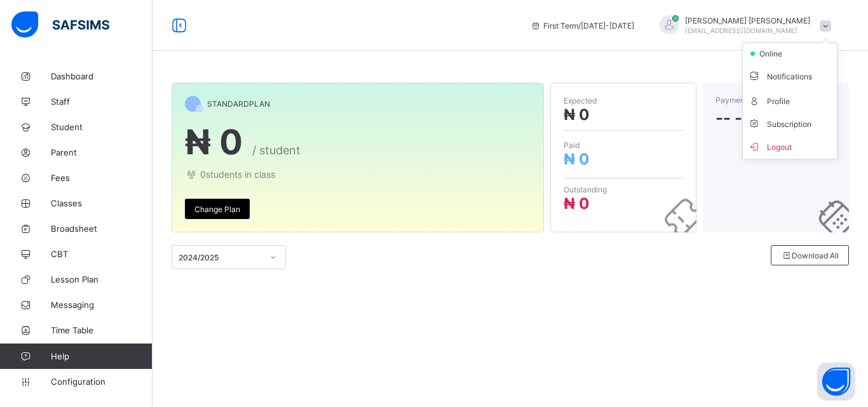 The image size is (868, 407). What do you see at coordinates (221, 257) in the screenshot?
I see `div: 2024/2025` at bounding box center [221, 257].